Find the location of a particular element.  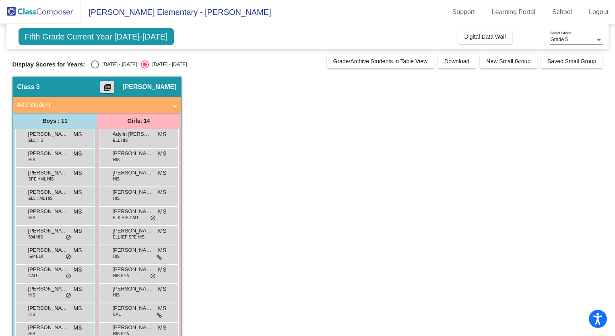

span: SPE HML HIS is located at coordinates (41, 179).